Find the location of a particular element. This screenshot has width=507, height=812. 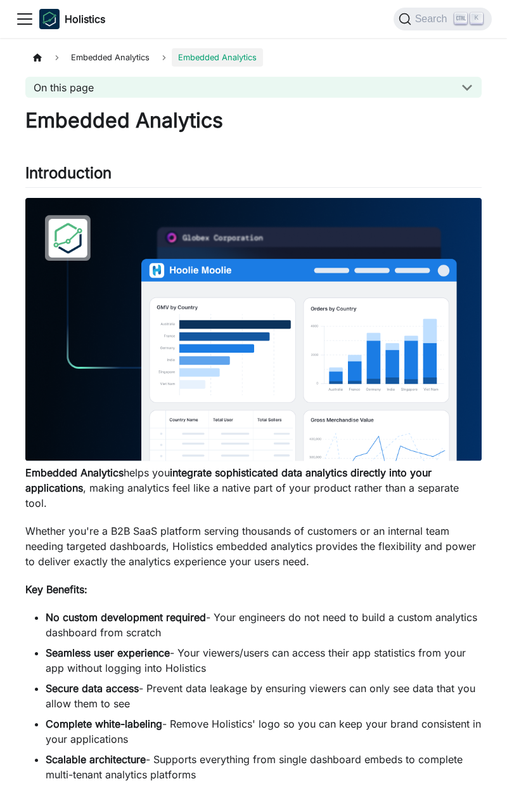

strong: Secure data access is located at coordinates (92, 688).